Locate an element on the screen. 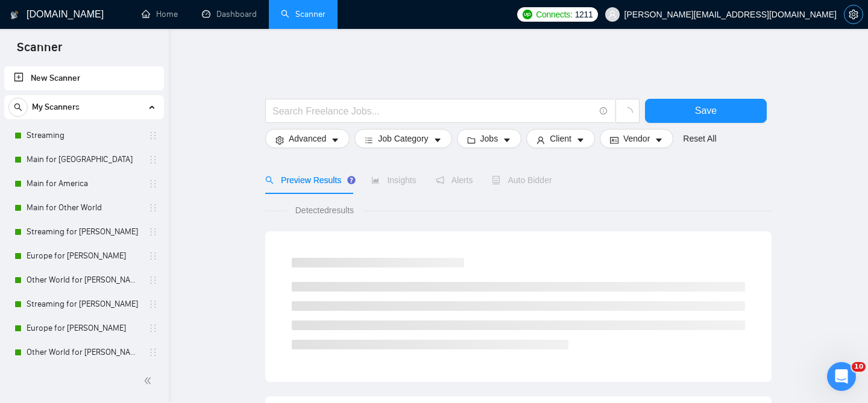 This screenshot has width=868, height=403. span: 1211 is located at coordinates (584, 14).